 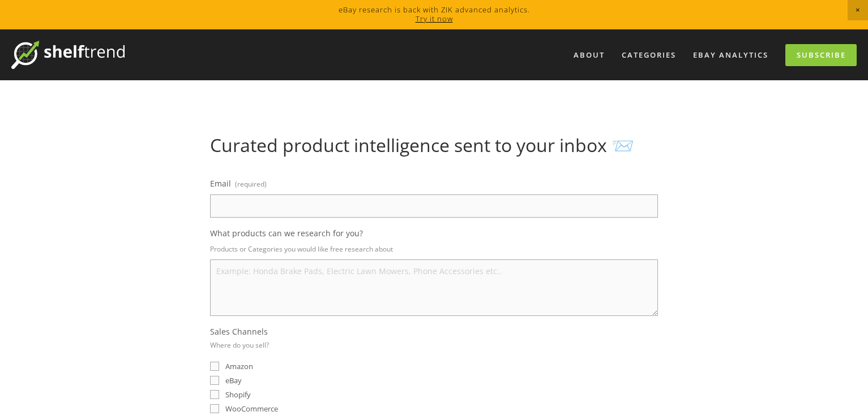 What do you see at coordinates (215, 409) in the screenshot?
I see `input: WooCommerce` at bounding box center [215, 409].